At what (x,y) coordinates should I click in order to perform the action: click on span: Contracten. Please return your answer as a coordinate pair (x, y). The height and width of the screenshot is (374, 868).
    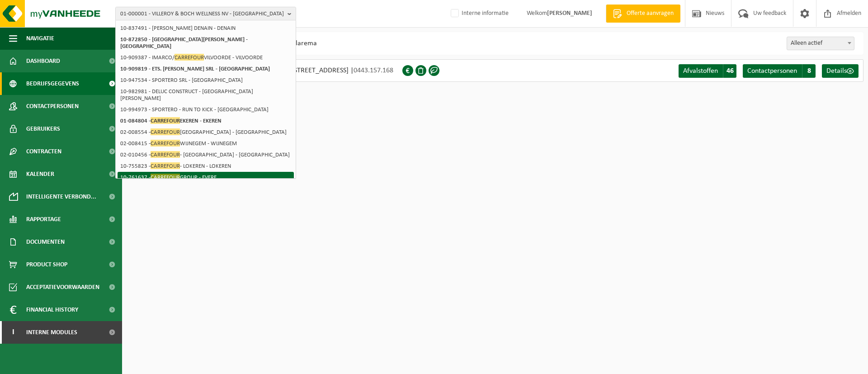
    Looking at the image, I should click on (44, 151).